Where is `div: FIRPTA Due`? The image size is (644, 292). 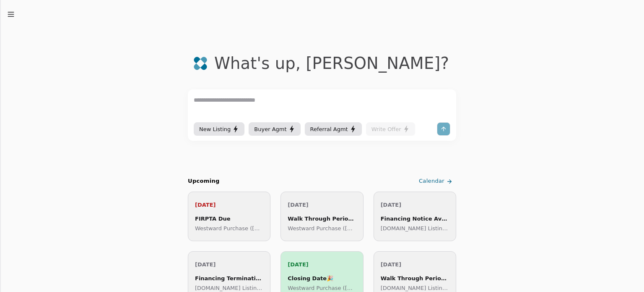 div: FIRPTA Due is located at coordinates (229, 218).